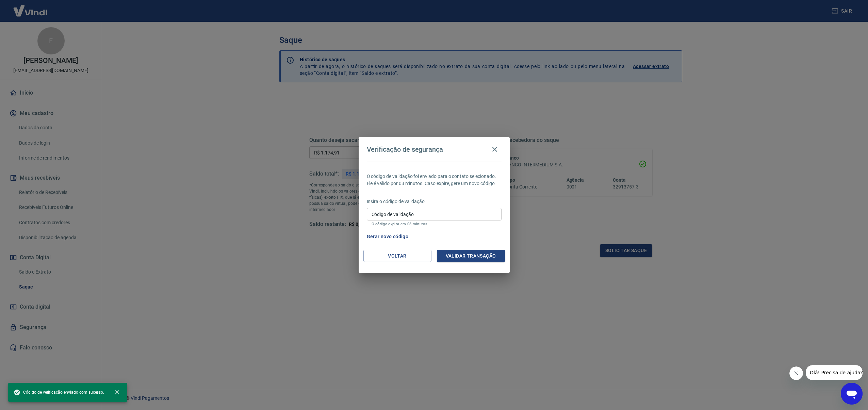  I want to click on button: Validar transação, so click(471, 256).